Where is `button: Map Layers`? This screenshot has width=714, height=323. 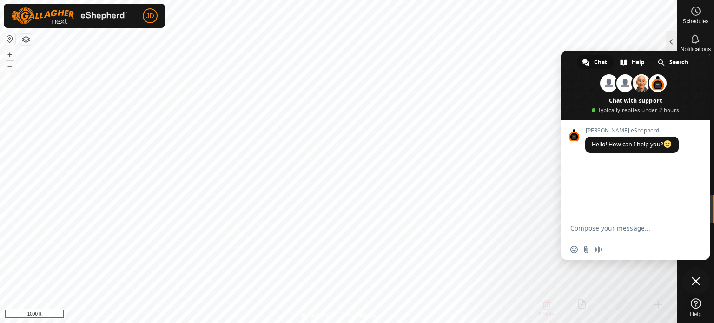
button: Map Layers is located at coordinates (26, 40).